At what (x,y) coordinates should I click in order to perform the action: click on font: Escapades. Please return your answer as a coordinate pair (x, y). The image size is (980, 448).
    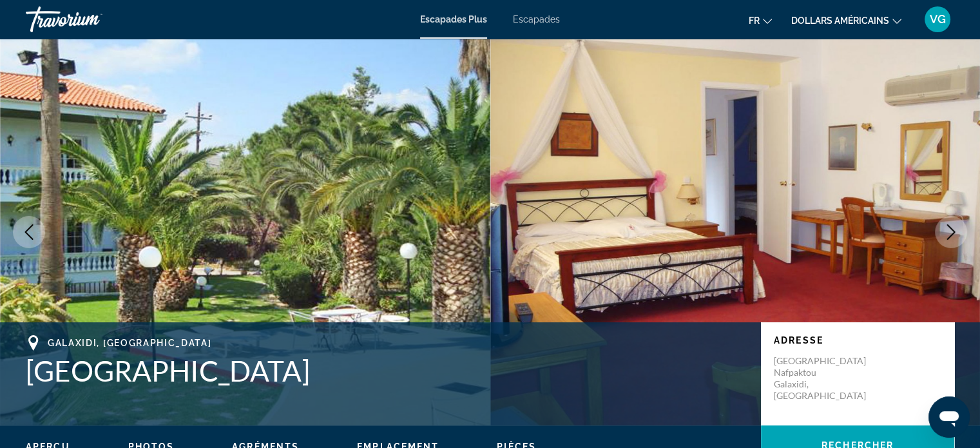
    Looking at the image, I should click on (536, 19).